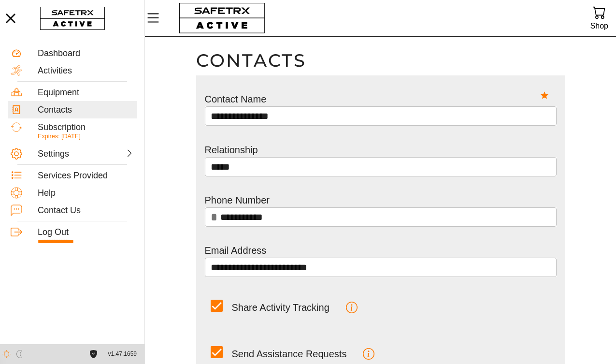 The height and width of the screenshot is (364, 616). What do you see at coordinates (61, 154) in the screenshot?
I see `div: Settings` at bounding box center [61, 154].